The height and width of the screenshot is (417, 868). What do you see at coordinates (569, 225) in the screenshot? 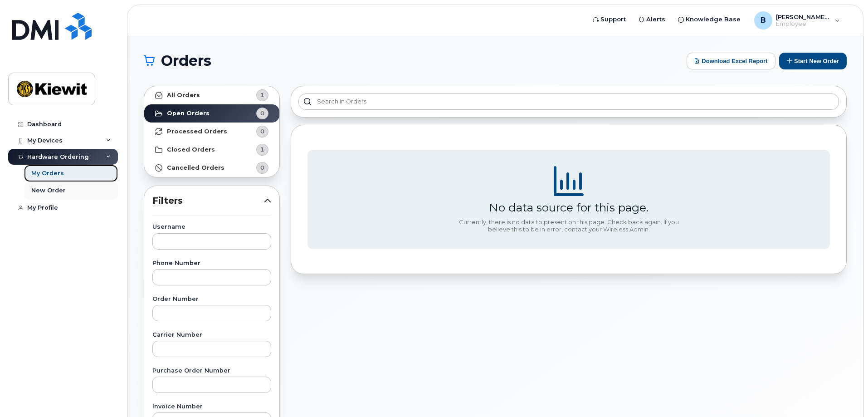
I see `div: Currently, there is no data to present on this page. Check back again. If you believe this to be ...` at bounding box center [569, 225].